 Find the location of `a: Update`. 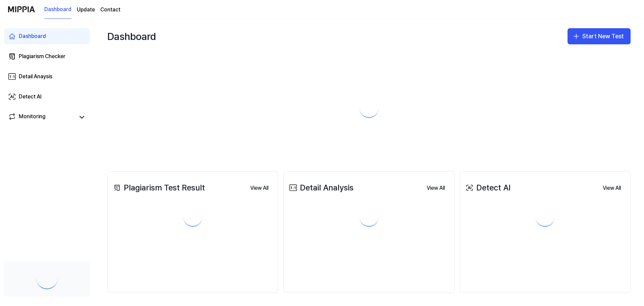

a: Update is located at coordinates (86, 10).